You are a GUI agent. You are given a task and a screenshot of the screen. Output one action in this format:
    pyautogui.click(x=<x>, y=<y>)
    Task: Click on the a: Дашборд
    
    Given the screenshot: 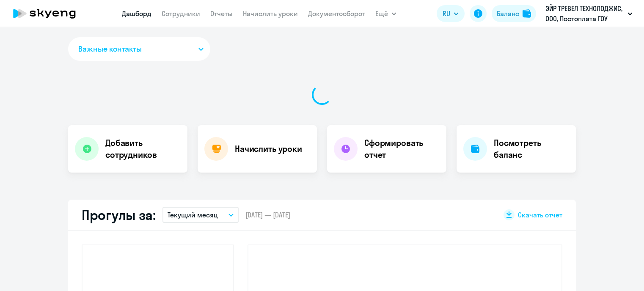 What is the action you would take?
    pyautogui.click(x=137, y=13)
    